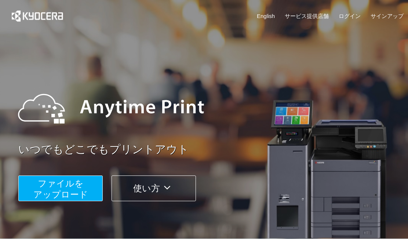 This screenshot has width=408, height=239. Describe the element at coordinates (266, 16) in the screenshot. I see `a: English` at that location.